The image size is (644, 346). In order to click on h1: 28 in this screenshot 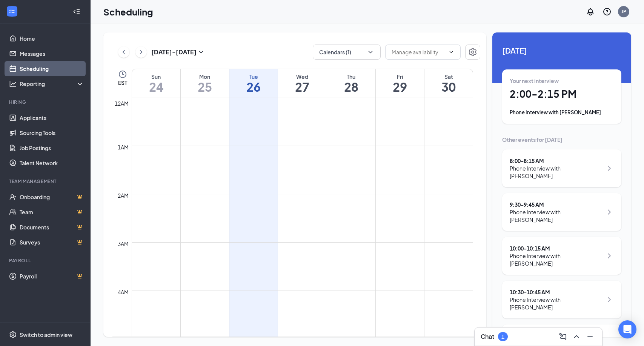, I will do `click(351, 87)`.